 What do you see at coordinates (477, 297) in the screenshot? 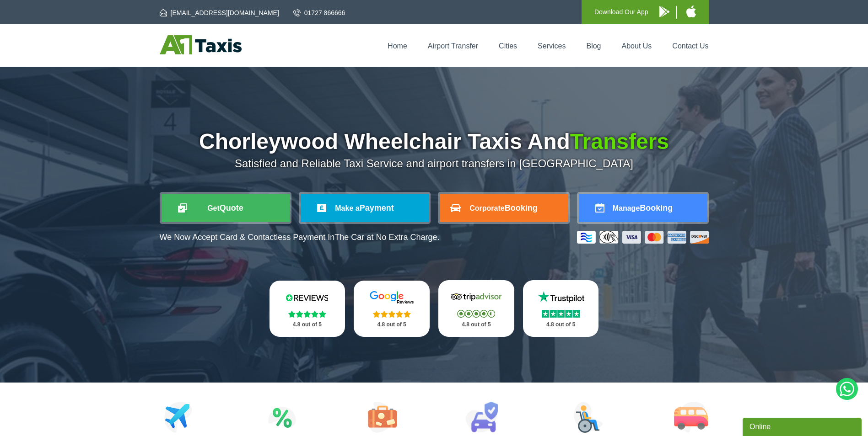
I see `img: Tripadvisor` at bounding box center [477, 297].